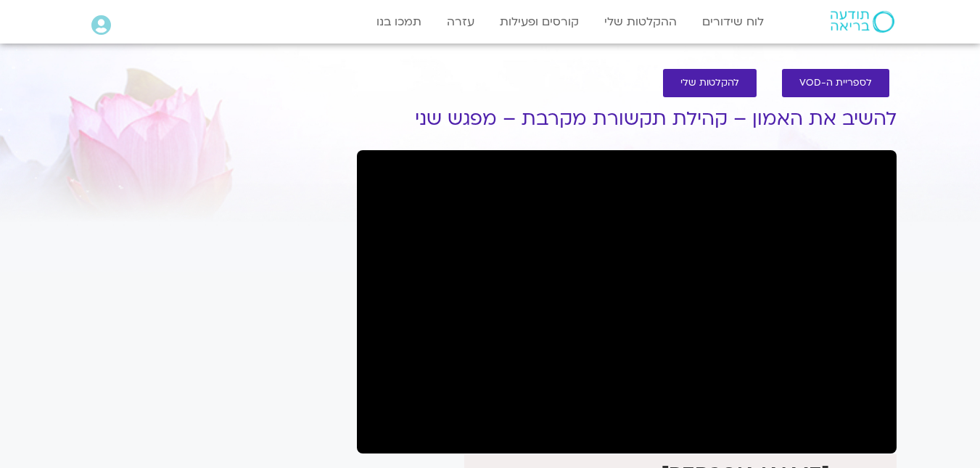  What do you see at coordinates (835, 83) in the screenshot?
I see `span: לספריית ה-VOD` at bounding box center [835, 83].